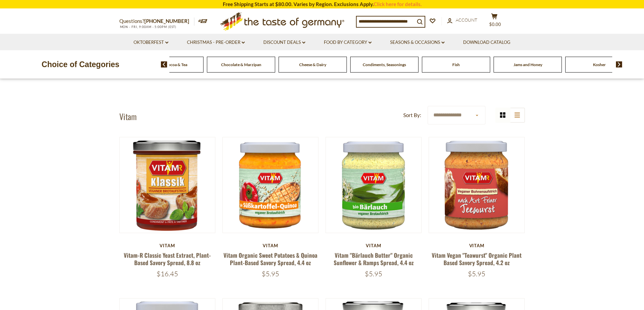 This screenshot has width=644, height=310. What do you see at coordinates (412, 115) in the screenshot?
I see `label: Sort By:` at bounding box center [412, 115].